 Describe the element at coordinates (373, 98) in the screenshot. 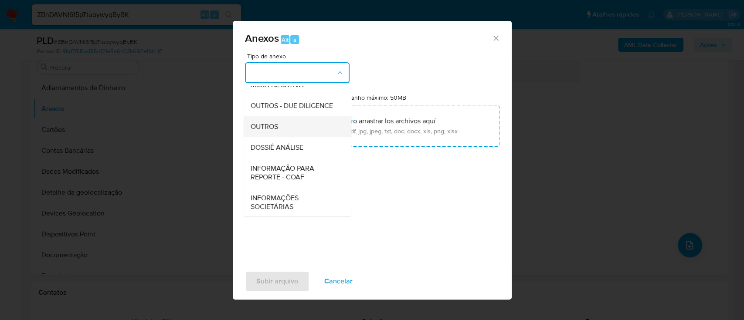

I see `label: Tamanho máximo: 50MB` at that location.